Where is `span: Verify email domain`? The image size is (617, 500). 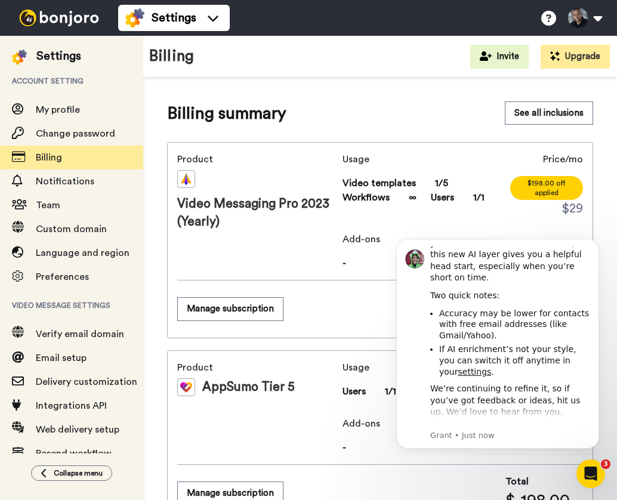 span: Verify email domain is located at coordinates (80, 334).